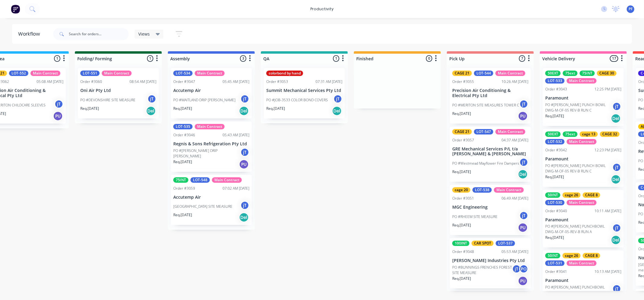 The image size is (644, 300). What do you see at coordinates (90, 73) in the screenshot?
I see `div: LOT-551` at bounding box center [90, 73].